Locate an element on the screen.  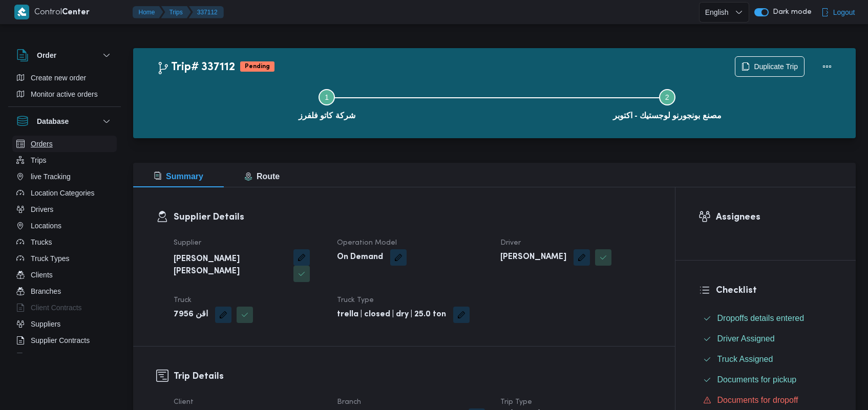
span: Route is located at coordinates (262, 176).